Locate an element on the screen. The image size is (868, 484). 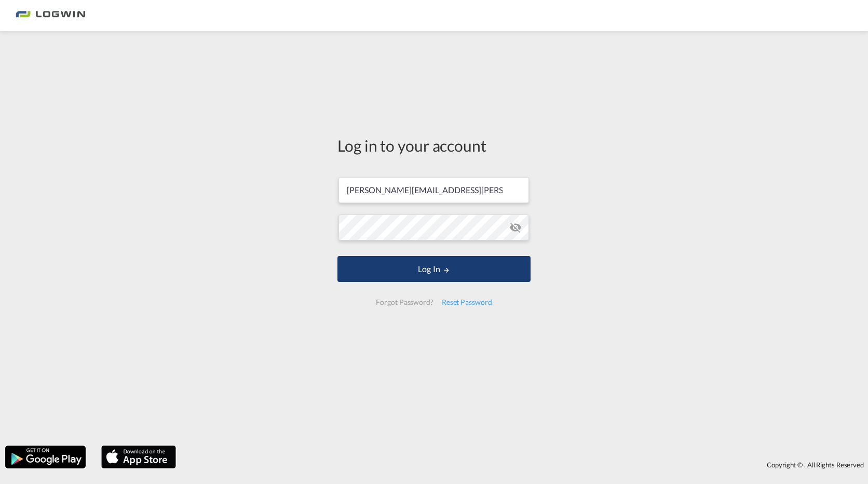
img: bc73a0e0d8c111efacd525e4c8ad7d32.png is located at coordinates (50, 15).